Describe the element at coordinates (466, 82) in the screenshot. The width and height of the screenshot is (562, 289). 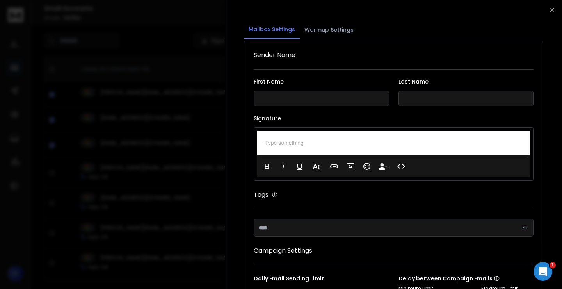
I see `label: Last Name` at that location.